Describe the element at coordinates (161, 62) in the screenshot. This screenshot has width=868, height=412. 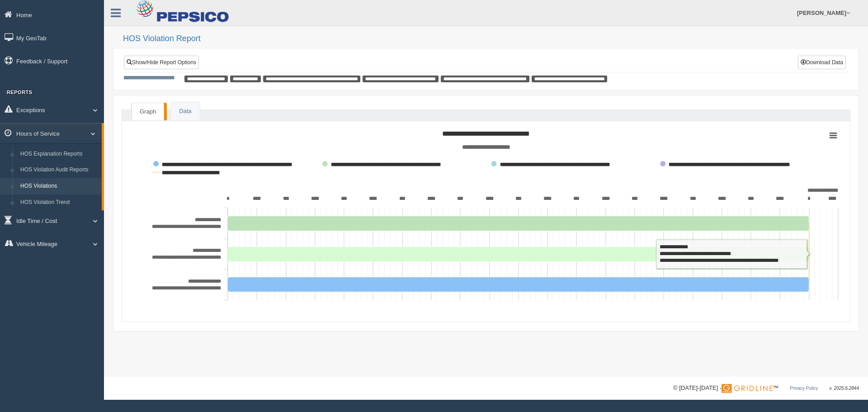
I see `a: Show/Hide Report Options` at that location.